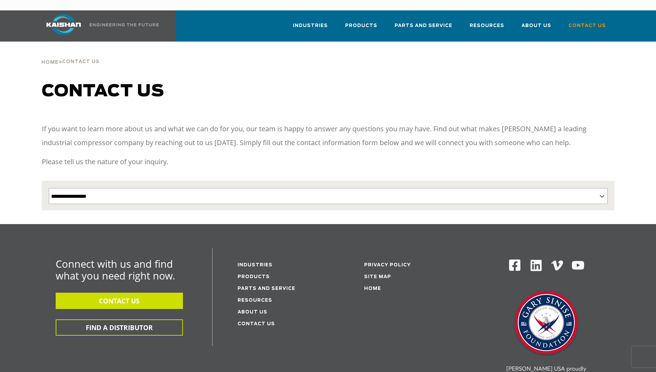  What do you see at coordinates (487, 26) in the screenshot?
I see `span: Resources` at bounding box center [487, 26].